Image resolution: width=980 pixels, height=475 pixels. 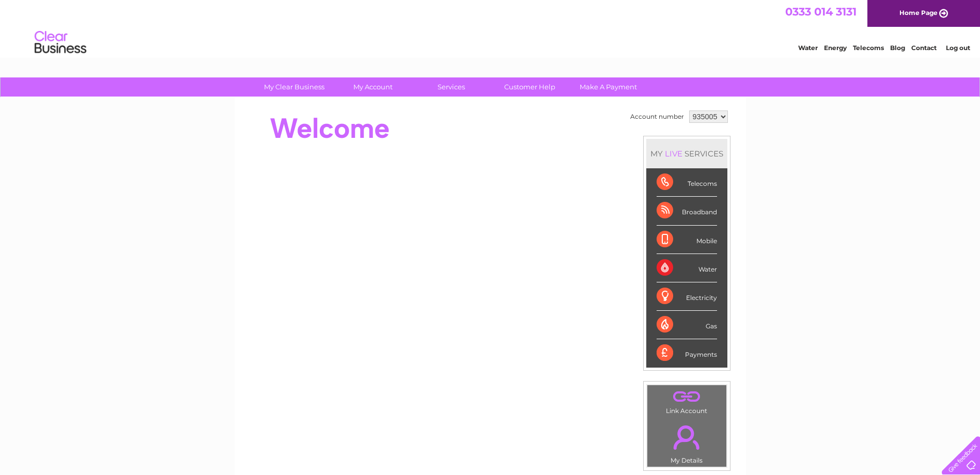 I want to click on a: Make A Payment, so click(x=608, y=87).